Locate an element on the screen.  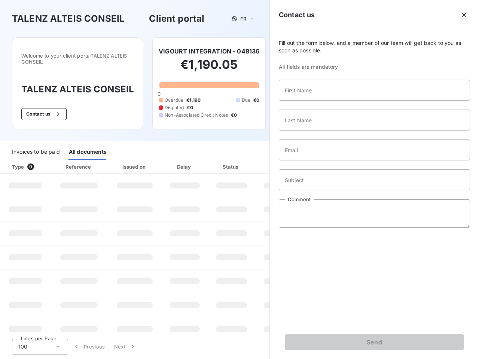
h3: Client portal is located at coordinates (176, 19).